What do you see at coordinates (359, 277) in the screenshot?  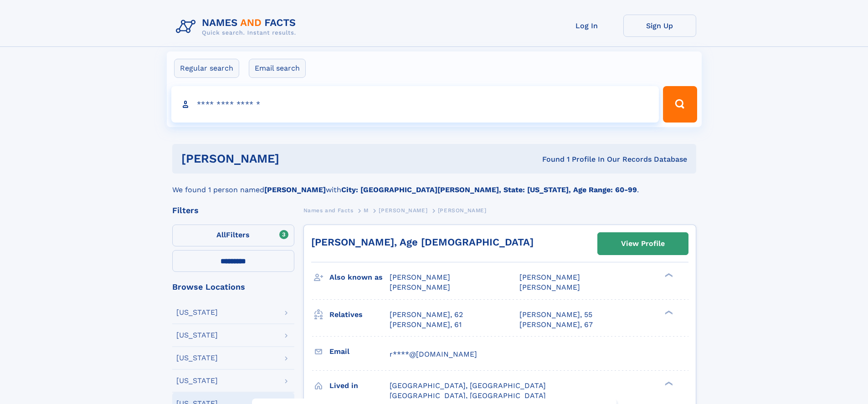 I see `h3: Also known as` at bounding box center [359, 277].